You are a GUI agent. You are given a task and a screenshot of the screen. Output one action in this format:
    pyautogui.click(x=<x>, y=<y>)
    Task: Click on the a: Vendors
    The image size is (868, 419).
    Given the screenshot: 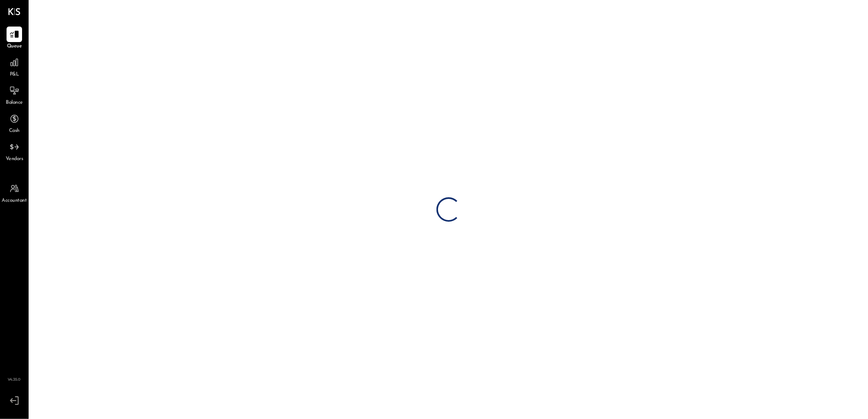 What is the action you would take?
    pyautogui.click(x=14, y=151)
    